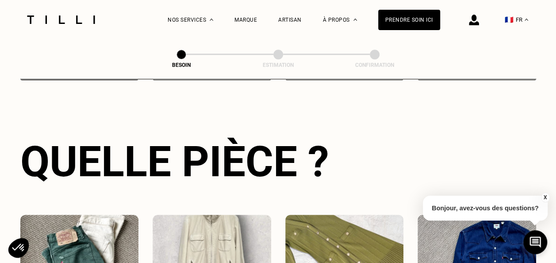  I want to click on div: Estimation, so click(278, 65).